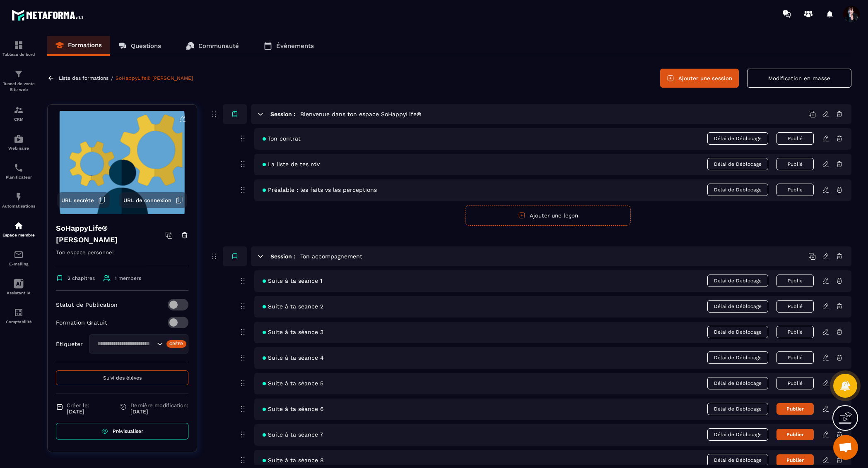 The width and height of the screenshot is (868, 468). What do you see at coordinates (293, 357) in the screenshot?
I see `span: Suite à ta séance 4` at bounding box center [293, 357].